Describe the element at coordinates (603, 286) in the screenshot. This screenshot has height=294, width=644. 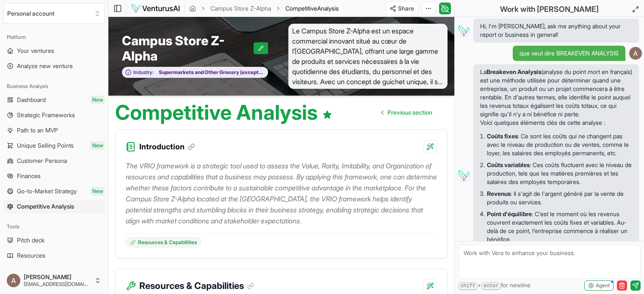
I see `span: Agent` at that location.